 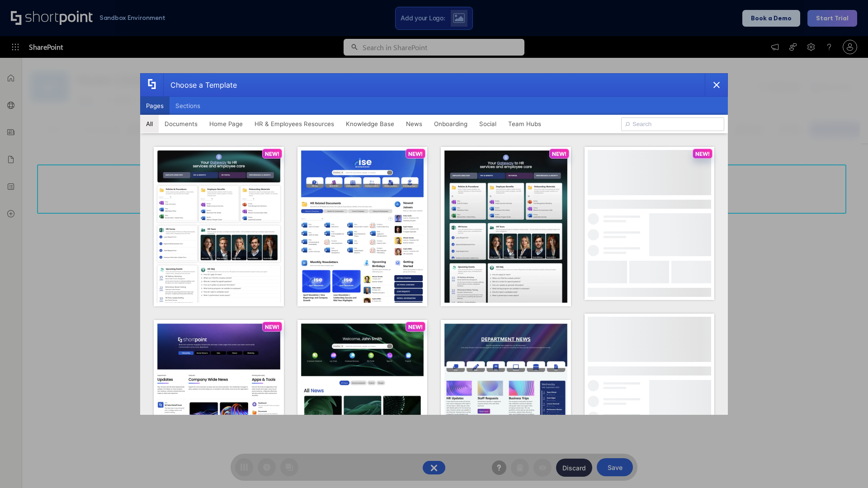 I want to click on div: template selector, so click(x=434, y=244).